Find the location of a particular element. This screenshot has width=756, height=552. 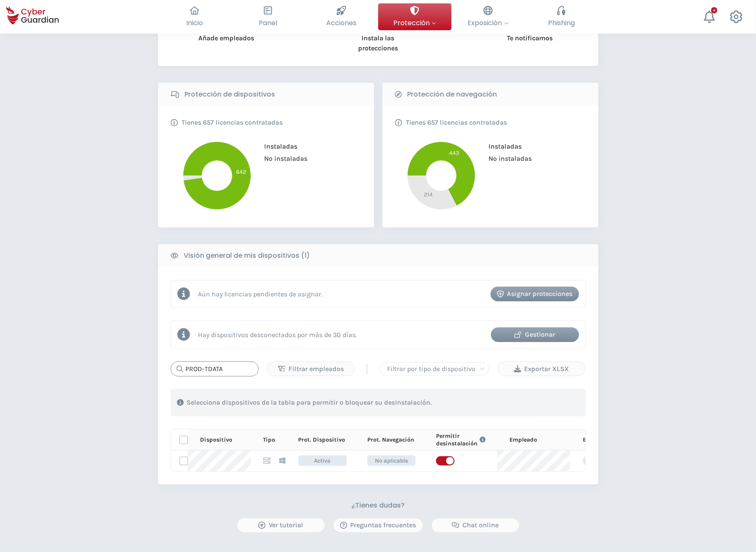

p: Etiquetas is located at coordinates (596, 440).